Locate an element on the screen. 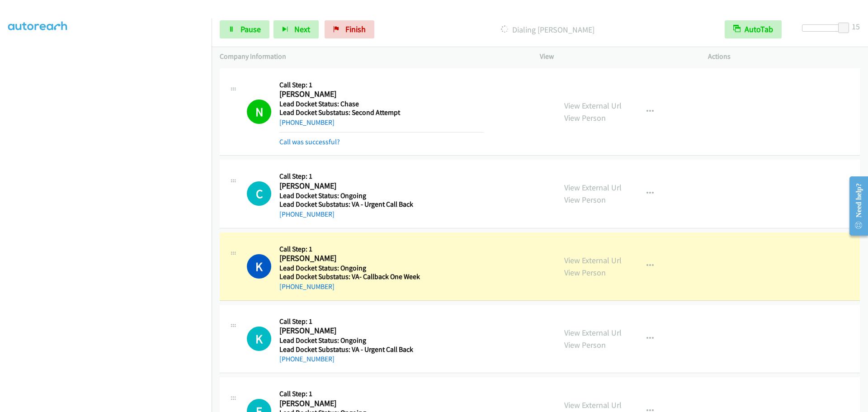 Image resolution: width=868 pixels, height=412 pixels. button: Next is located at coordinates (296, 29).